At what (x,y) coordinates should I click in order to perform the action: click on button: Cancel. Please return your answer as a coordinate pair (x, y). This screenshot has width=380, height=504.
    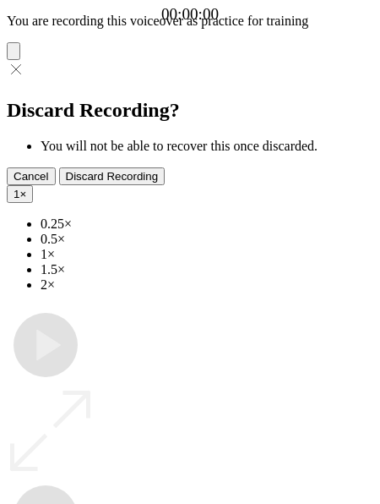
    Looking at the image, I should click on (31, 176).